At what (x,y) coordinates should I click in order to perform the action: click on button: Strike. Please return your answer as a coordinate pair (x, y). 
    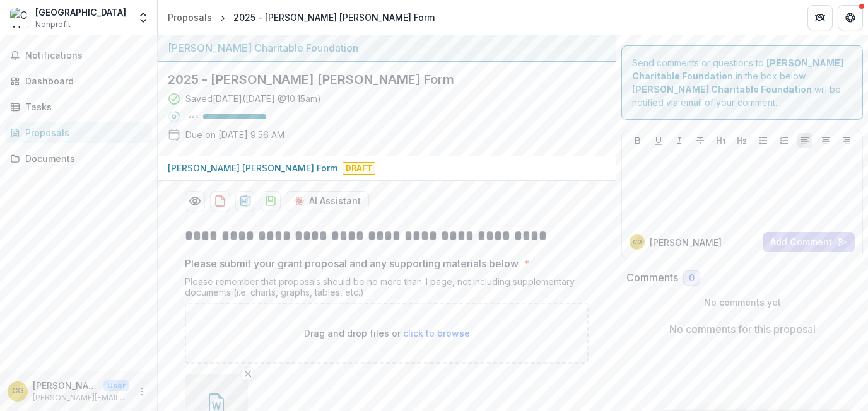
    Looking at the image, I should click on (701, 140).